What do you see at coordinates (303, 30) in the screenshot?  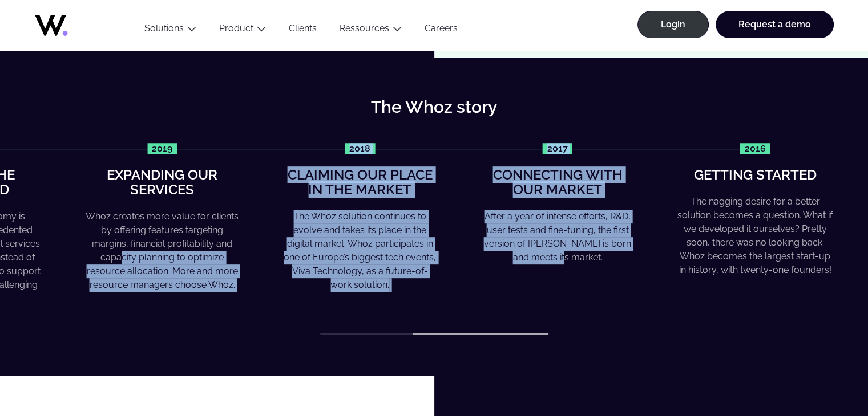 I see `a: Clients` at bounding box center [303, 30].